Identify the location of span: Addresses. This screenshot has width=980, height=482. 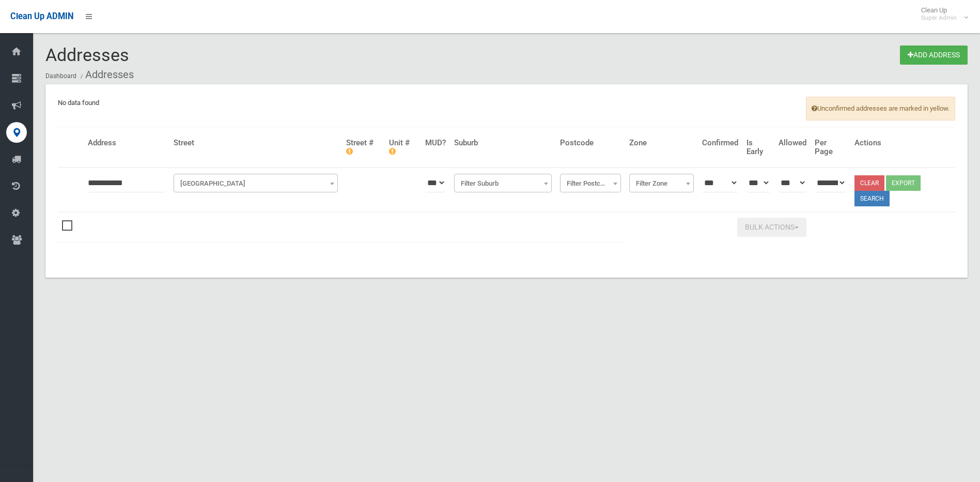
(87, 55).